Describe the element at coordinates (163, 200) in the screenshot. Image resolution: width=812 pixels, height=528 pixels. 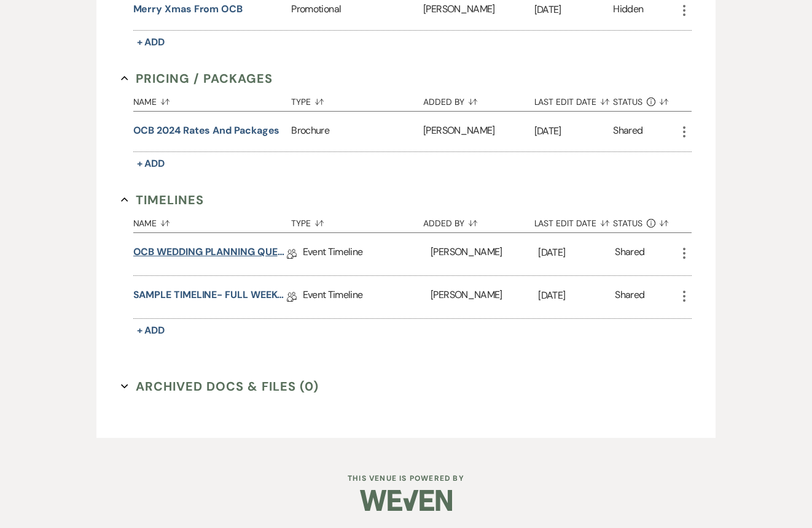
I see `button: Timelines` at that location.